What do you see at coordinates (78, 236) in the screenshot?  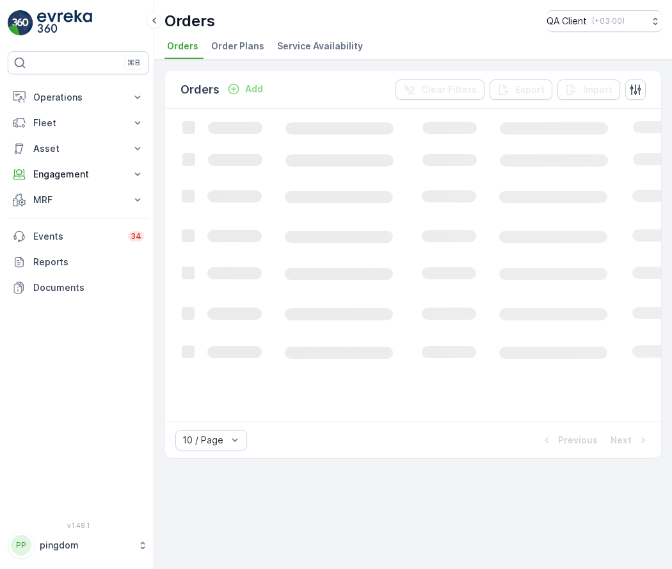 I see `a: Events34` at bounding box center [78, 236].